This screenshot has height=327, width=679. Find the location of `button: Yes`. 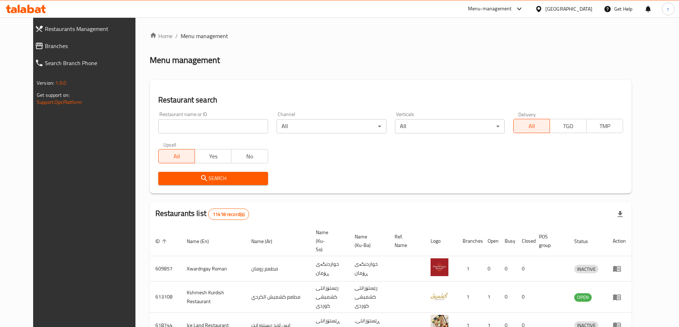

button: Yes is located at coordinates (213, 156).